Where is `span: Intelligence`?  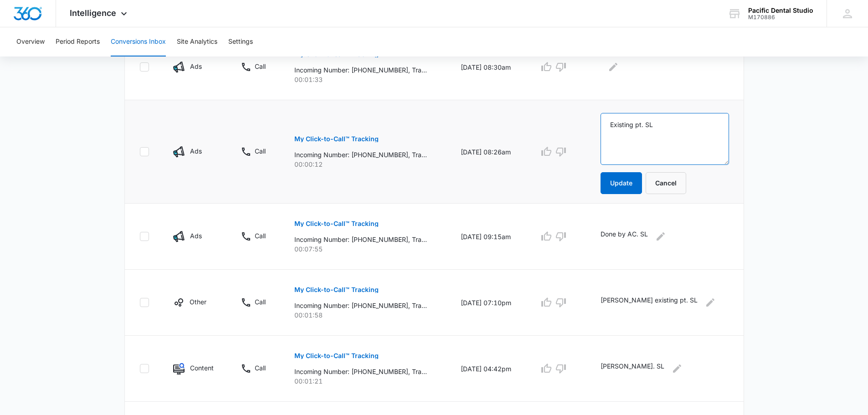
span: Intelligence is located at coordinates (93, 13).